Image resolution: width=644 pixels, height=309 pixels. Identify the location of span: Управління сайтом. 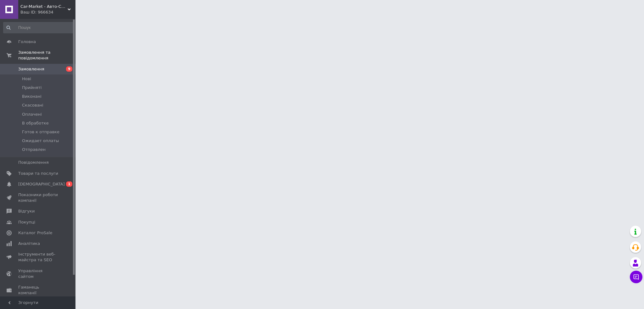
(38, 274).